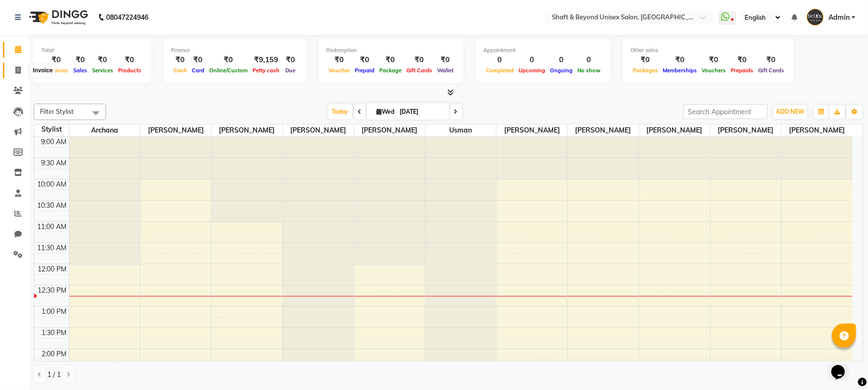 This screenshot has height=390, width=868. I want to click on div: ₹9,159, so click(266, 59).